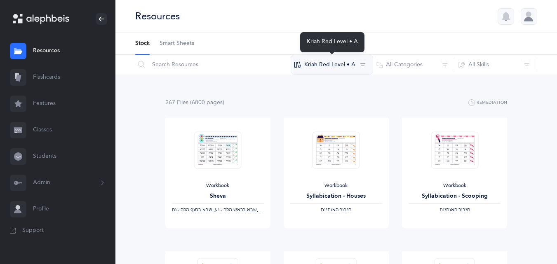 The width and height of the screenshot is (557, 264). I want to click on span: Smart Sheets, so click(177, 44).